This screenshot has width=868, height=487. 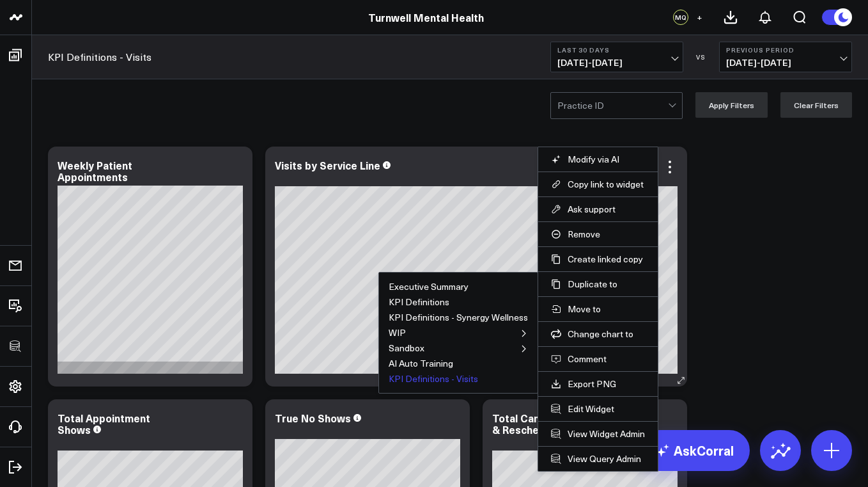 What do you see at coordinates (597, 309) in the screenshot?
I see `button: Move to` at bounding box center [597, 309].